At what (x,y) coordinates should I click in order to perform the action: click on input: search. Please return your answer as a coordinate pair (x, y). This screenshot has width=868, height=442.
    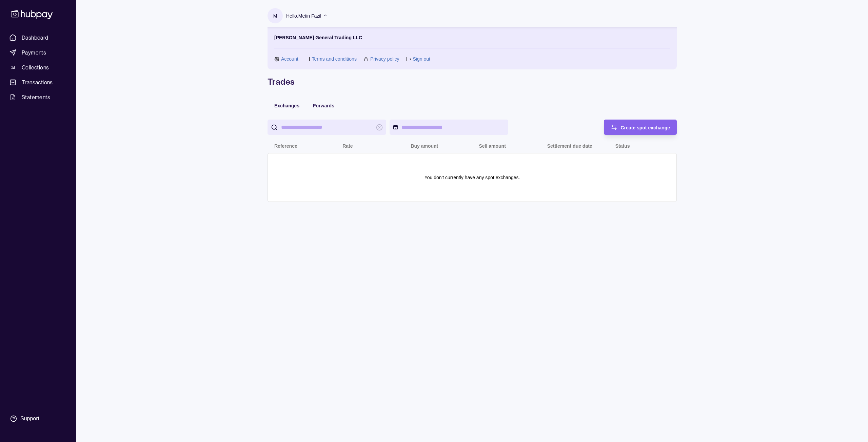
    Looking at the image, I should click on (327, 127).